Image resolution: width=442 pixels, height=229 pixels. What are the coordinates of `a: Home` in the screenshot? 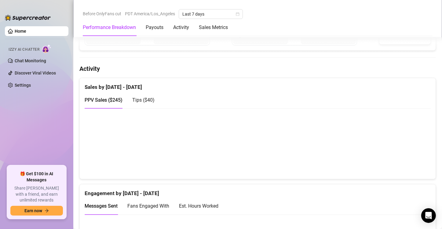 It's located at (20, 31).